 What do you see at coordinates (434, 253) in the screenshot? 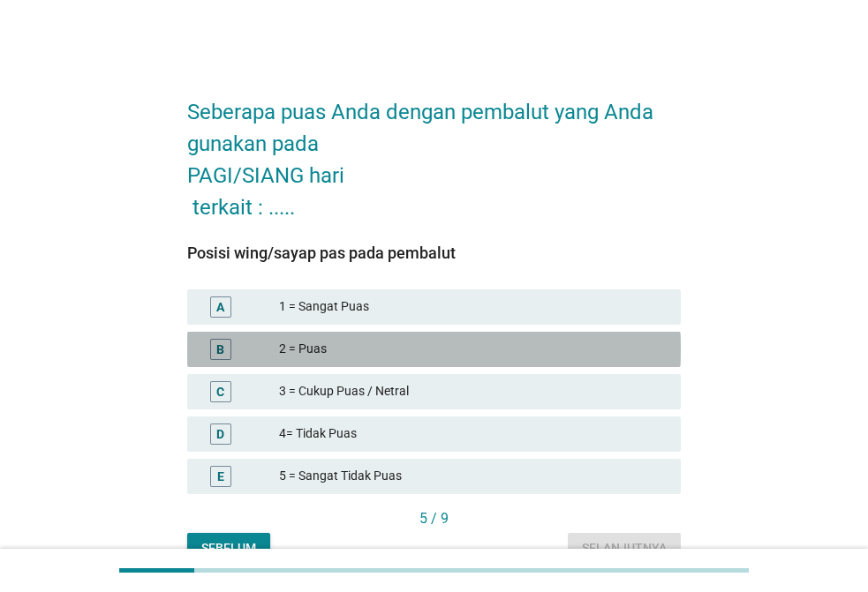
I see `div: Posisi wing/sayap pas pada pembalut` at bounding box center [434, 253].